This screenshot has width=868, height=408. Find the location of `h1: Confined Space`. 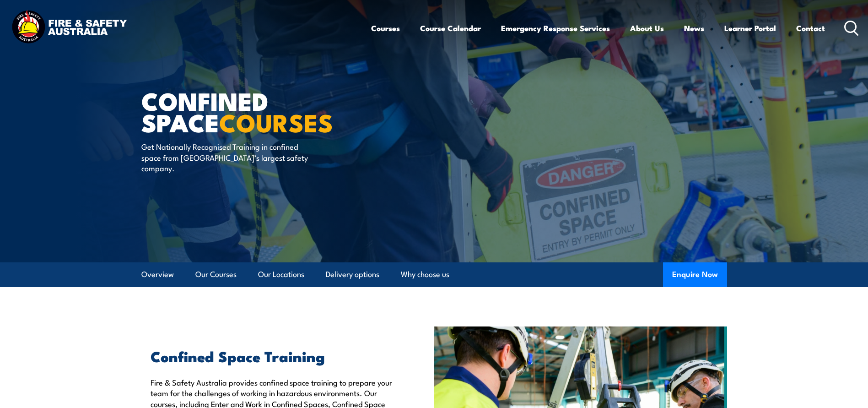

h1: Confined Space is located at coordinates (254, 111).